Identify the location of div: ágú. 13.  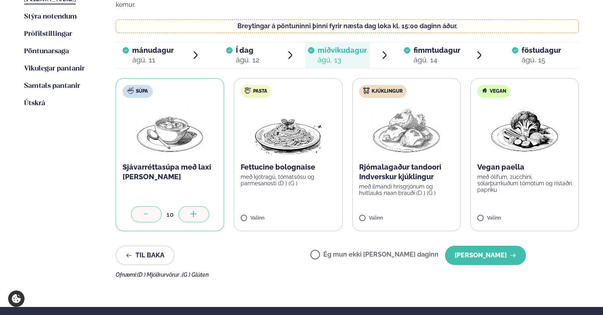
(342, 60).